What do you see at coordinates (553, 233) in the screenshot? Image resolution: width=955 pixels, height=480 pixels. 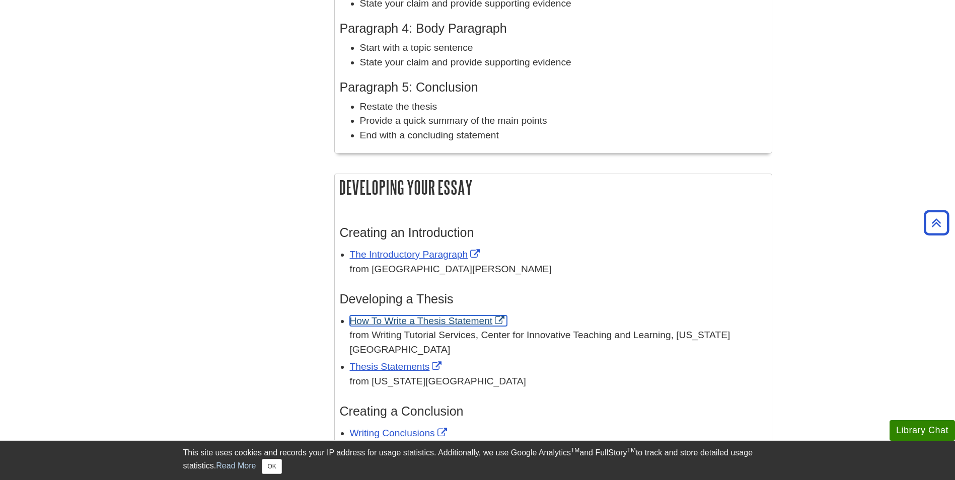 I see `h3: Creating an Introduction` at bounding box center [553, 233].